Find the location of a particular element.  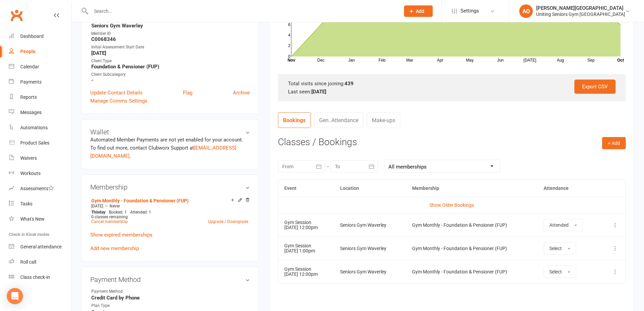

button: Attended is located at coordinates (564, 225).